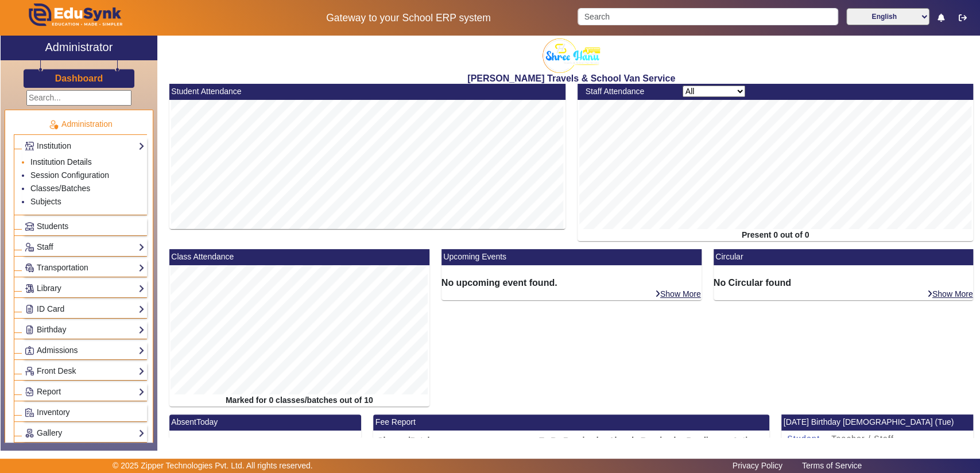  Describe the element at coordinates (571, 423) in the screenshot. I see `mat-card-header: Fee Report` at that location.